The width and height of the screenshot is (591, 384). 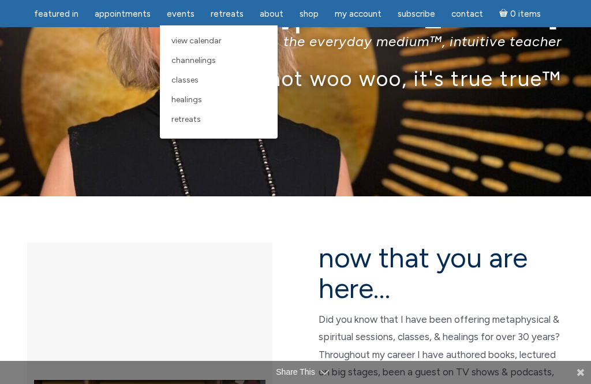 What do you see at coordinates (504, 14) in the screenshot?
I see `i: Cart` at bounding box center [504, 14].